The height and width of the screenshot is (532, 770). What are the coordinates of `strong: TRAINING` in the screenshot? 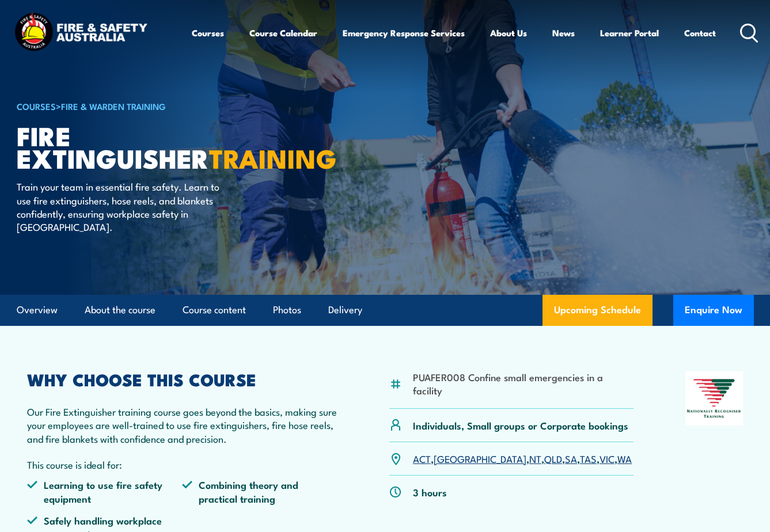 It's located at (272, 157).